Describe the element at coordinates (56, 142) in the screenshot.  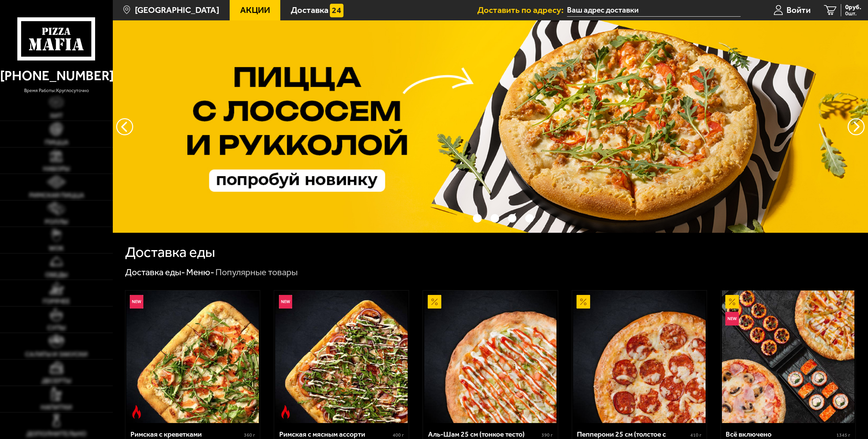
I see `span: Пицца` at that location.